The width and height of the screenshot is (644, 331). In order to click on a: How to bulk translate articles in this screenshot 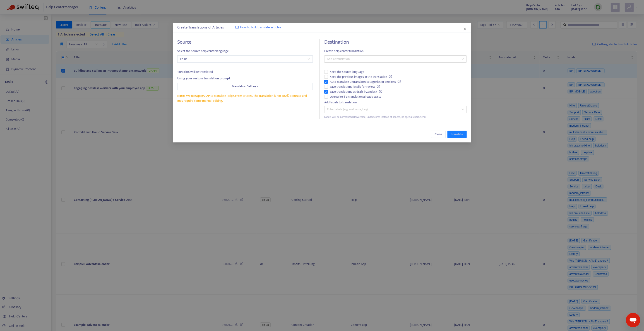, I will do `click(258, 27)`.